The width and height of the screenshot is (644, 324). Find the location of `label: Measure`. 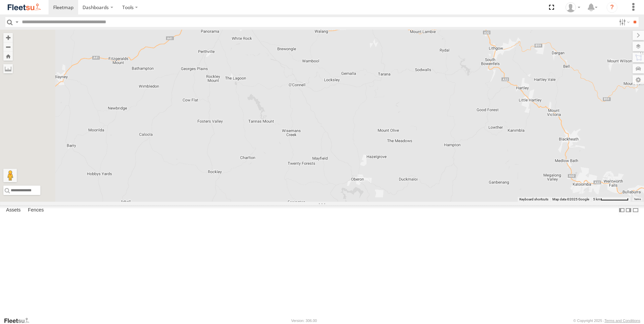

label: Measure is located at coordinates (8, 69).